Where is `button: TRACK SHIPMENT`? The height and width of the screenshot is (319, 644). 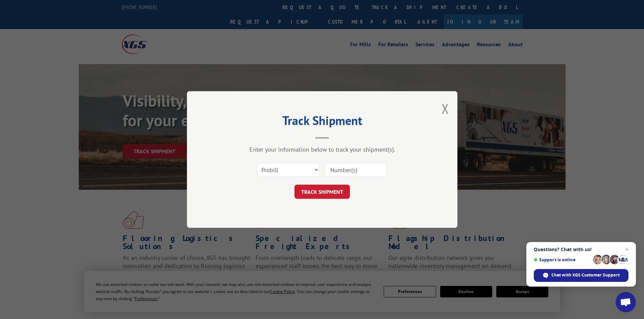
button: TRACK SHIPMENT is located at coordinates (322, 192).